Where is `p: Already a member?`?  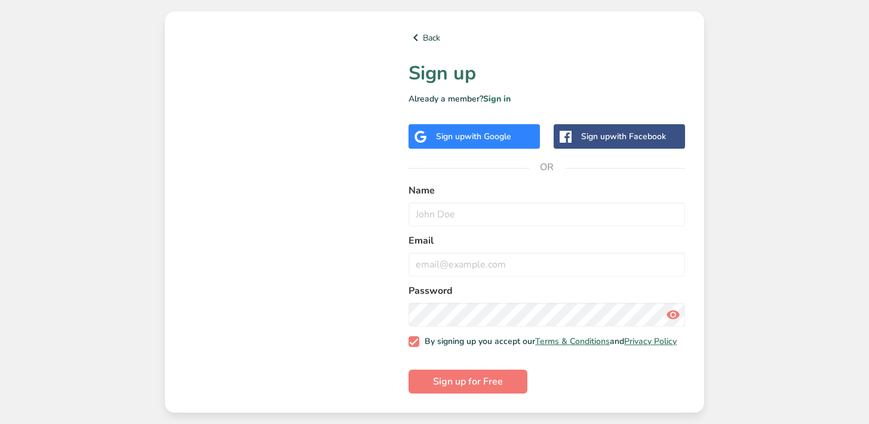
p: Already a member? is located at coordinates (547, 99).